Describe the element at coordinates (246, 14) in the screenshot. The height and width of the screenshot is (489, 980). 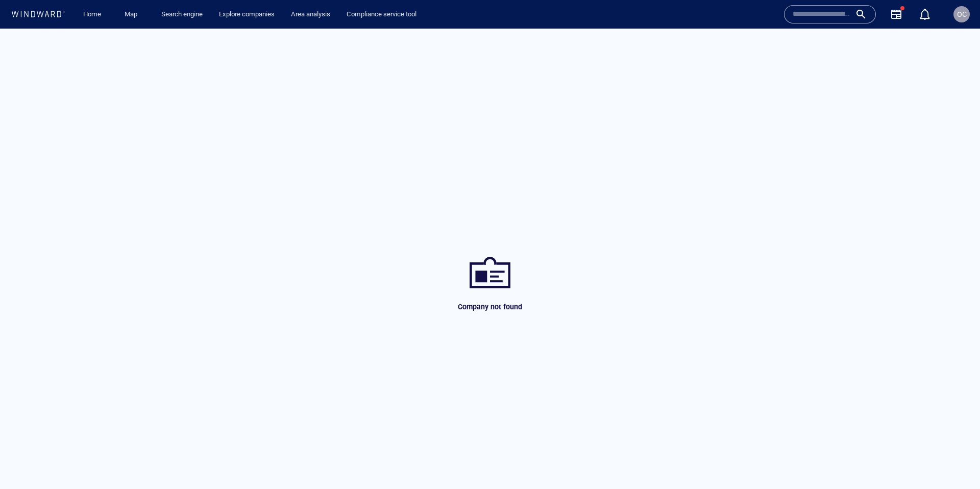
I see `a: Explore companies` at that location.